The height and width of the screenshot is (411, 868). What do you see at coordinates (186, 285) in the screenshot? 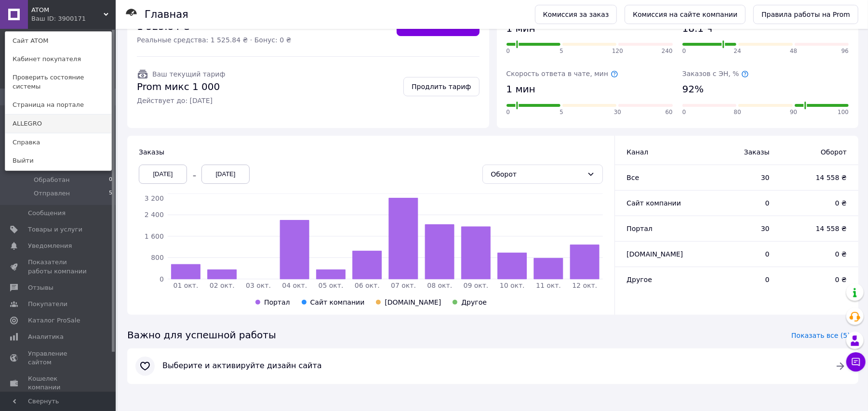
I see `tspan: 01 окт.` at bounding box center [186, 285].